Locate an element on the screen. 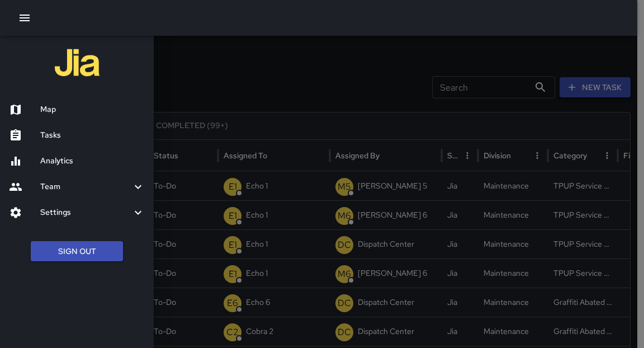  h6: Map is located at coordinates (92, 110).